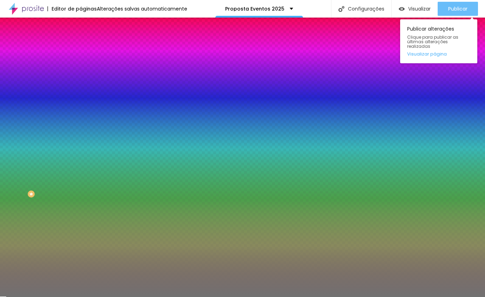  Describe the element at coordinates (439, 54) in the screenshot. I see `a: Visualizar página` at that location.